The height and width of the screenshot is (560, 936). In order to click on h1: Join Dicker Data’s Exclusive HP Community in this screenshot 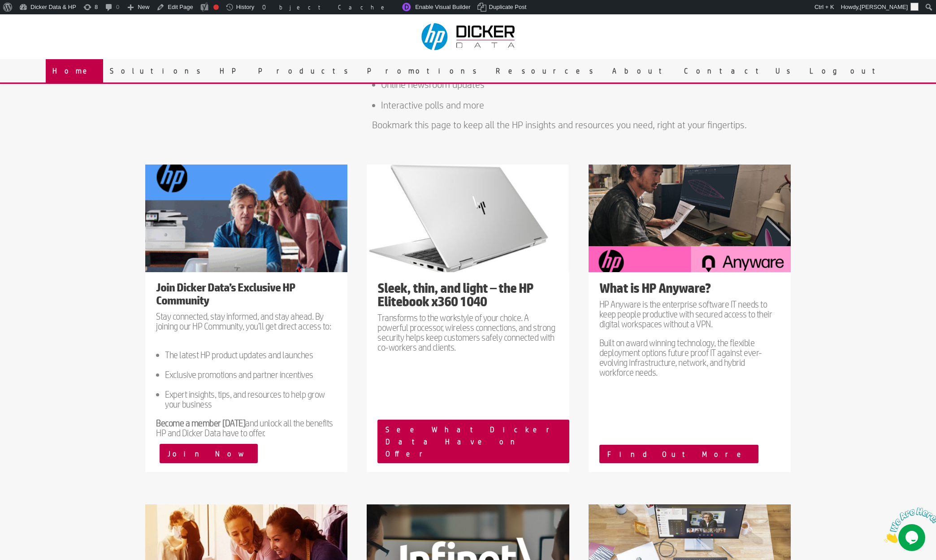, I will do `click(246, 296)`.